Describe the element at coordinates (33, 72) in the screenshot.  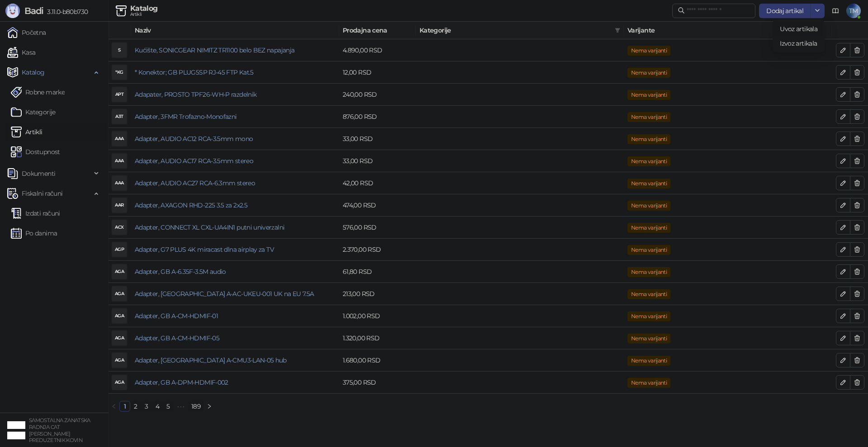
I see `span: Katalog` at that location.